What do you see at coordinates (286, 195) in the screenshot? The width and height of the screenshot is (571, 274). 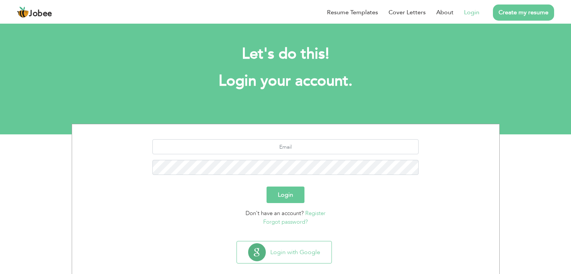 I see `button: Login` at bounding box center [286, 195].